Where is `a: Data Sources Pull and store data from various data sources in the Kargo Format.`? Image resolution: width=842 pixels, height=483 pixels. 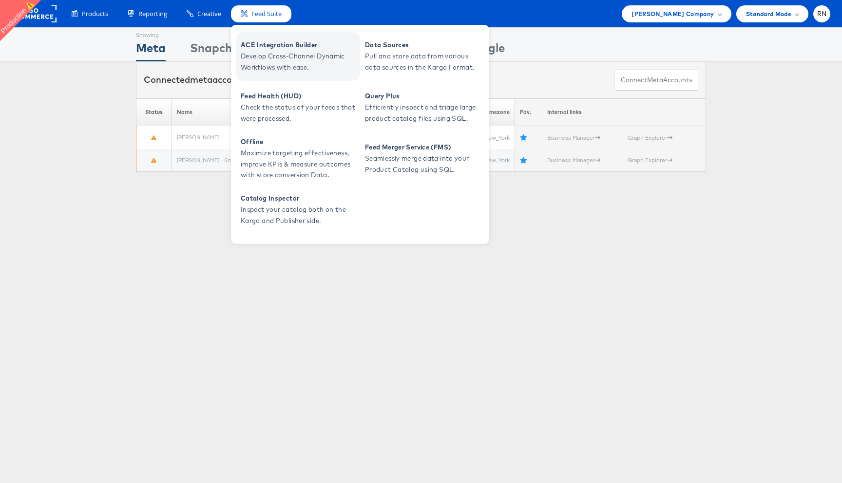
a: Data Sources Pull and store data from various data sources in the Kargo Format. is located at coordinates (422, 57).